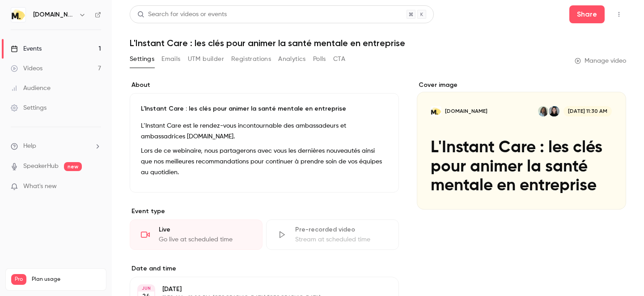  What do you see at coordinates (29, 146) in the screenshot?
I see `span: Help` at bounding box center [29, 146].